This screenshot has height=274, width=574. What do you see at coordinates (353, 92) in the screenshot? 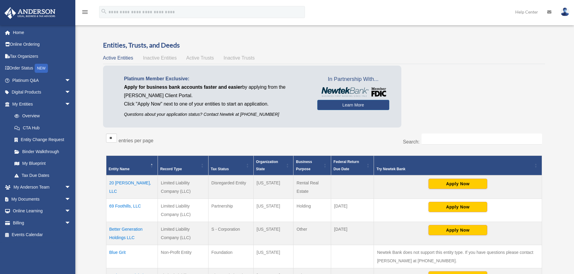
I see `img: NewtekBankLogoSM.png` at bounding box center [353, 92].